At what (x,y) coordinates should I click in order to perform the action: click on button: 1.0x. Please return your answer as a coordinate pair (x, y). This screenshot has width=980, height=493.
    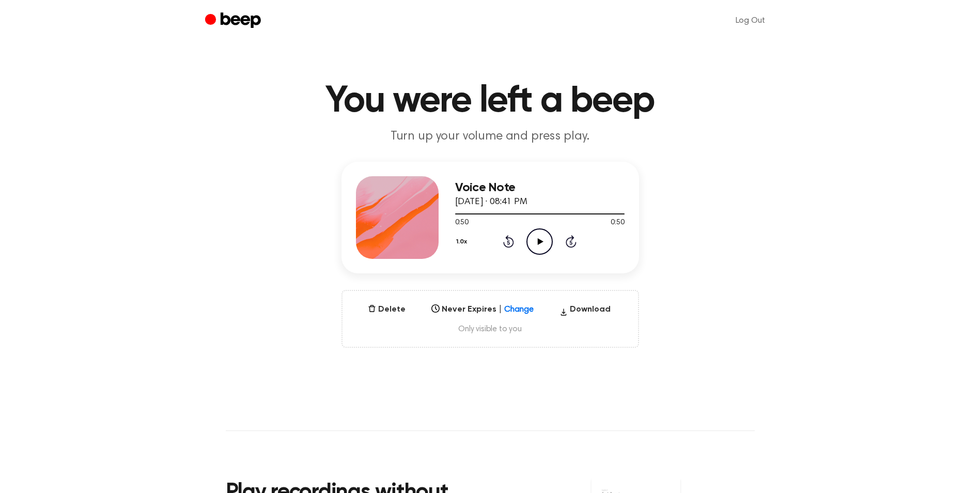
    Looking at the image, I should click on (463, 242).